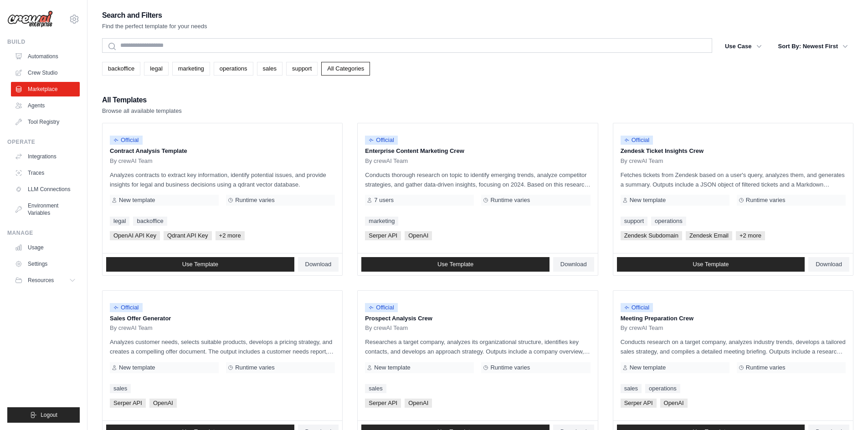 The image size is (868, 430). I want to click on p: Analyzes contracts to extract key information, identify potential issues, and provide insights fo..., so click(222, 180).